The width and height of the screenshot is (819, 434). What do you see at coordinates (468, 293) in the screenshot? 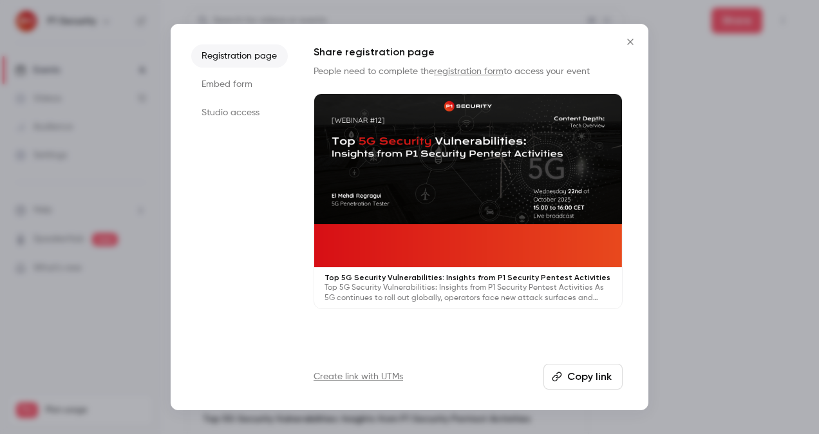
I see `p: Top 5G Security Vulnerabilities: Insights from P1 Security Pentest Activities As 5G continues to ...` at bounding box center [468, 293].